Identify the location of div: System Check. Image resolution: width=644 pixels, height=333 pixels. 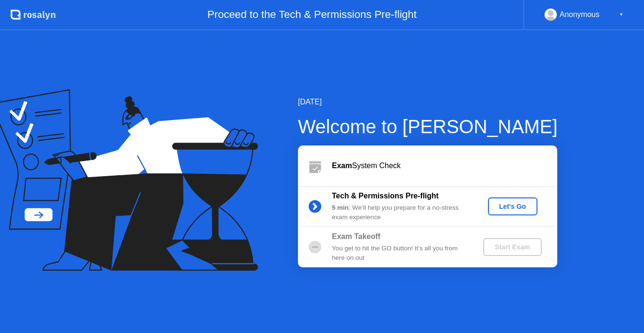
(445, 166).